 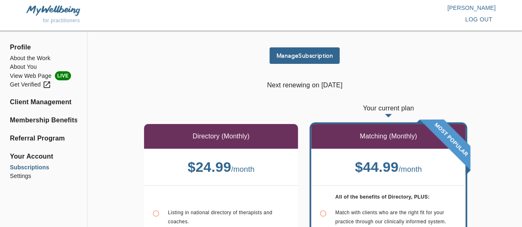 I want to click on a: About You, so click(x=43, y=67).